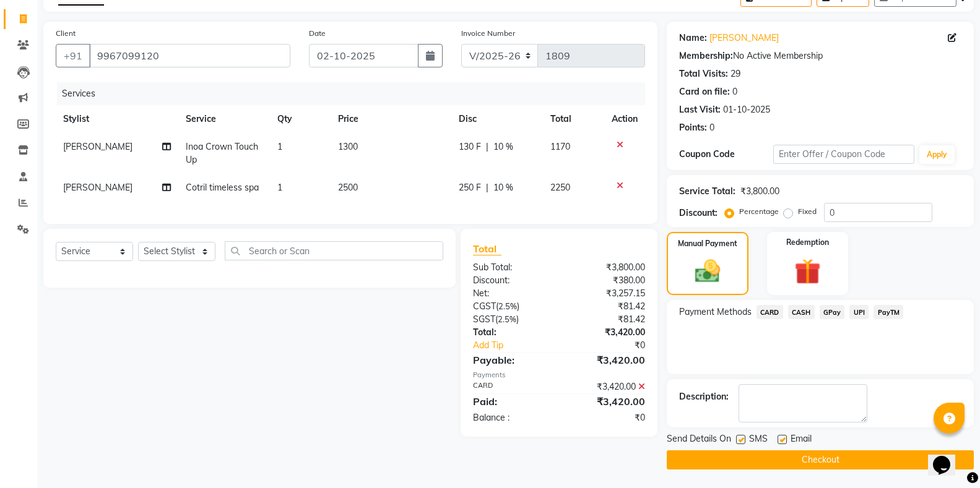  What do you see at coordinates (300, 119) in the screenshot?
I see `th: Qty` at bounding box center [300, 119].